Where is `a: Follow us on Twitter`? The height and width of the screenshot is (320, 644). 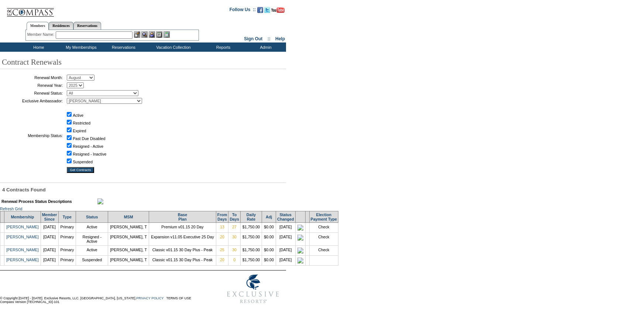 a: Follow us on Twitter is located at coordinates (267, 11).